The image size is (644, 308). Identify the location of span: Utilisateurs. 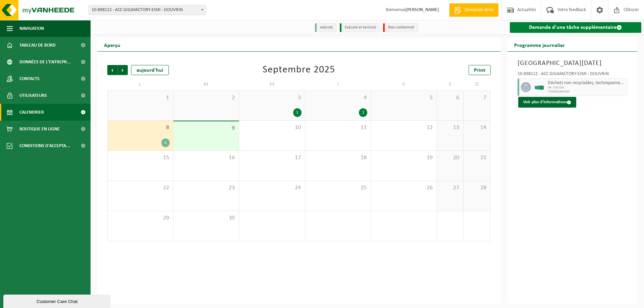
(33, 95).